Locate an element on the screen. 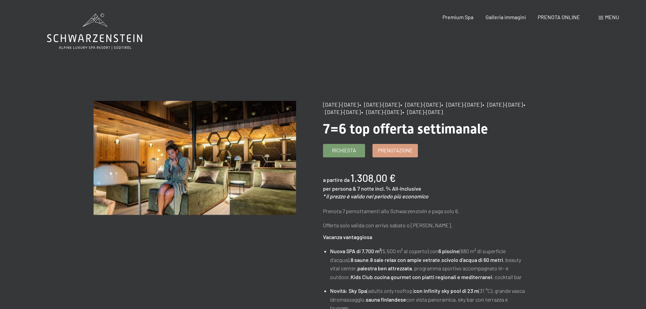 This screenshot has height=309, width=646. strong: 8 saune is located at coordinates (360, 260).